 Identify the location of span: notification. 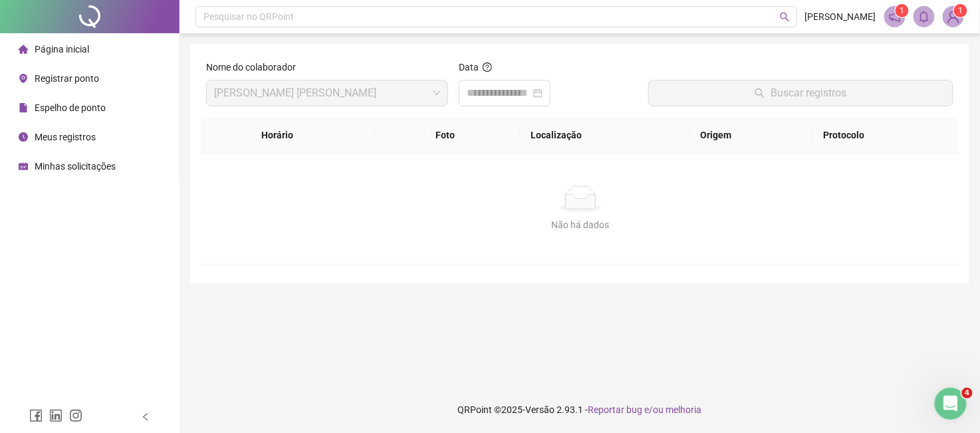
(895, 17).